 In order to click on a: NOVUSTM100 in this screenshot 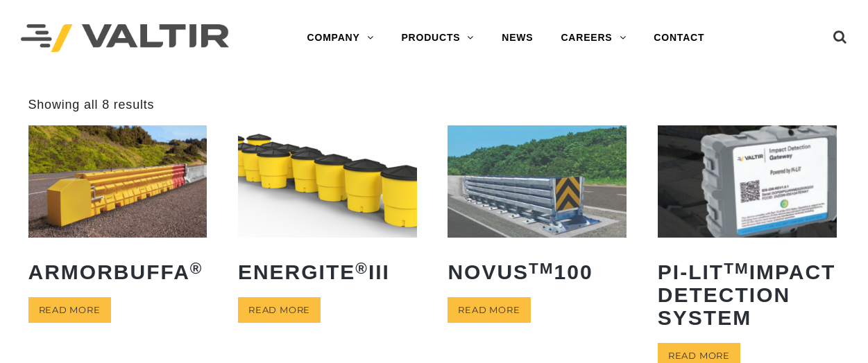, I will do `click(537, 210)`.